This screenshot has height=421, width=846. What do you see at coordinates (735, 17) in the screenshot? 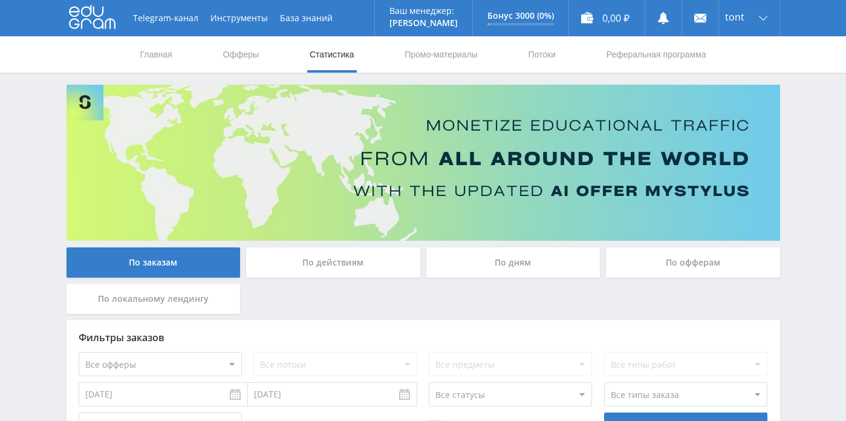
I see `span: tont` at bounding box center [735, 17].